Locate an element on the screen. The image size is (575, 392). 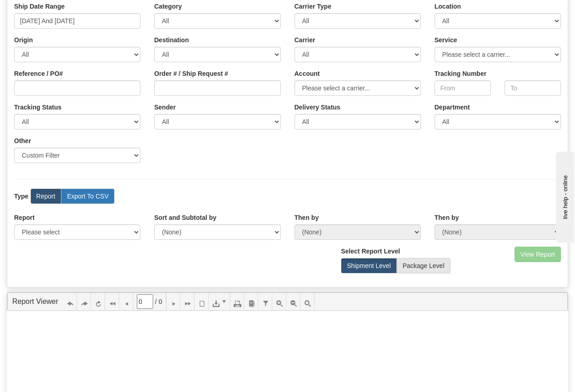
span: 0 is located at coordinates (160, 302).